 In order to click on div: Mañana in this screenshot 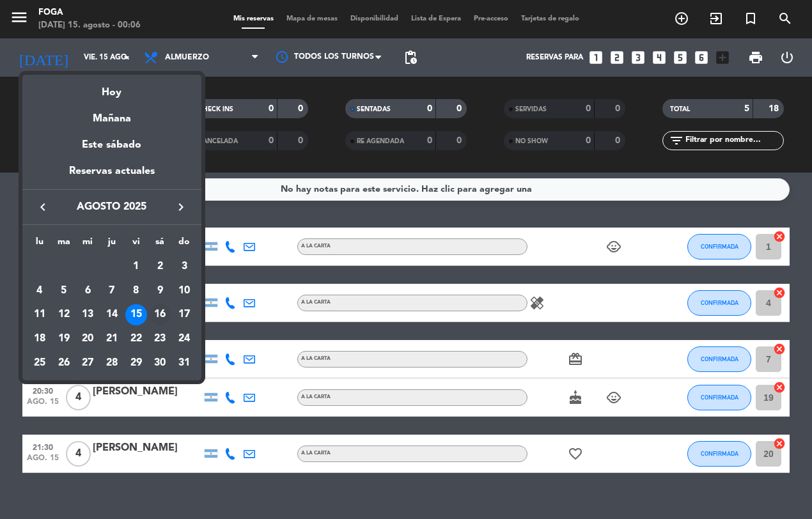, I will do `click(112, 114)`.